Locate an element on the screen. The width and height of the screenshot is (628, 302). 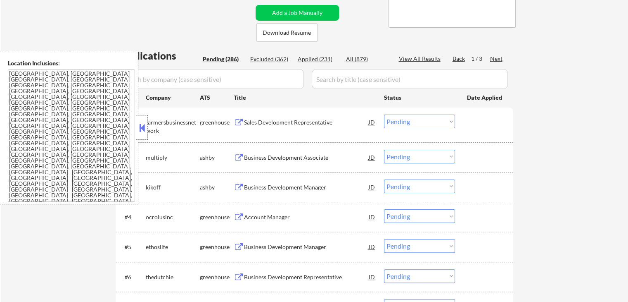
div: Account Manager is located at coordinates (307, 217).